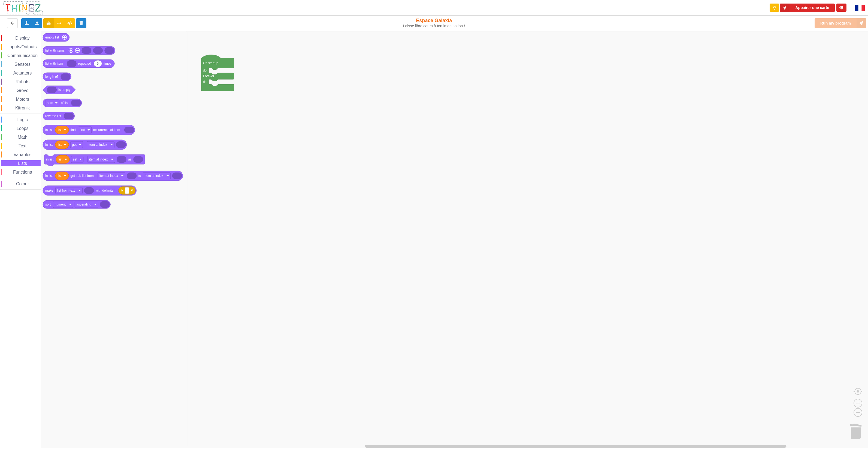  Describe the element at coordinates (53, 116) in the screenshot. I see `text: reverse list` at that location.